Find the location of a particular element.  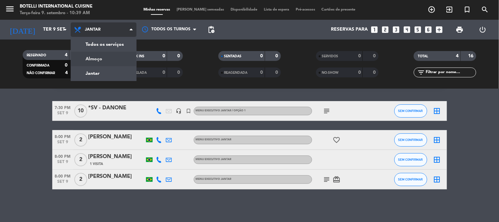

span: Minhas reservas is located at coordinates (157, 10).